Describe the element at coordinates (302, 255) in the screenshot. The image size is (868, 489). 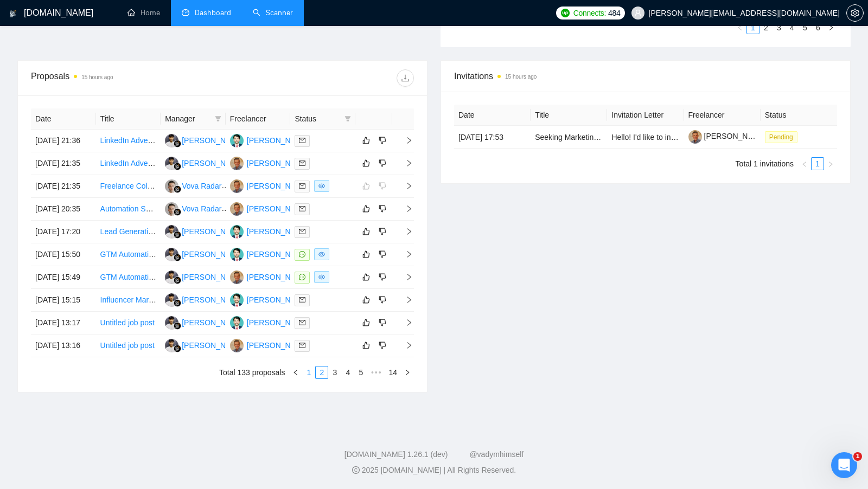
I see `span: message` at that location.